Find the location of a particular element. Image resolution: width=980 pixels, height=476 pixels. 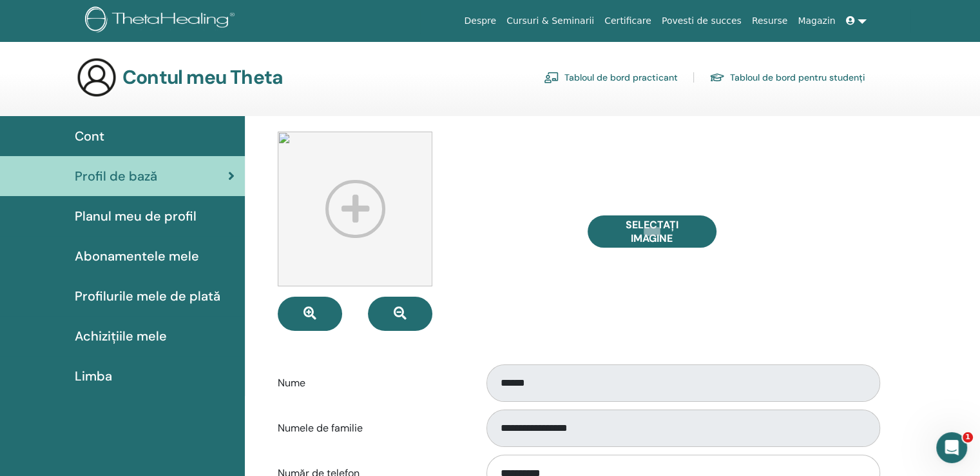

span: Limba is located at coordinates (94, 376).